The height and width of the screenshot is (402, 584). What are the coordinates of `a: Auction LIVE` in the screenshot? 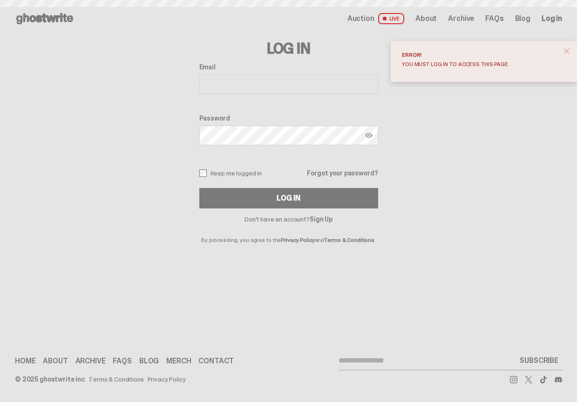 It's located at (376, 19).